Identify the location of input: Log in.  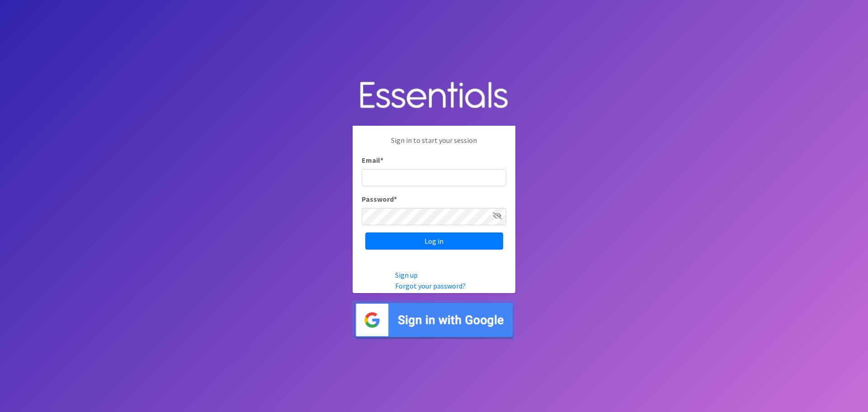
(434, 241).